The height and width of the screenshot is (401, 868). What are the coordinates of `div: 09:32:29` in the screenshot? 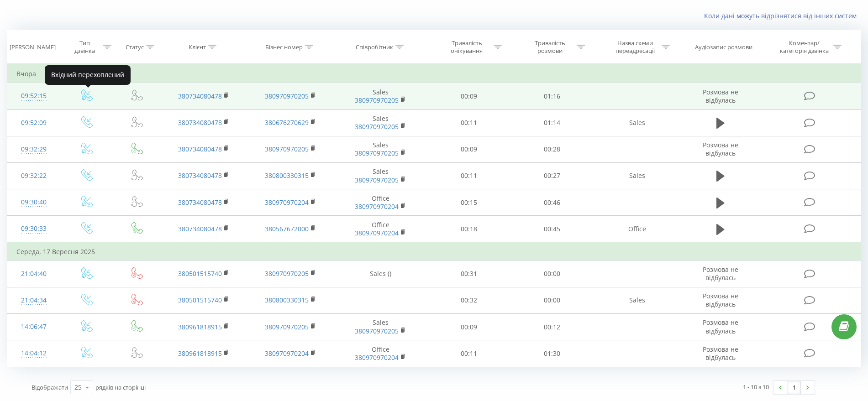 It's located at (34, 149).